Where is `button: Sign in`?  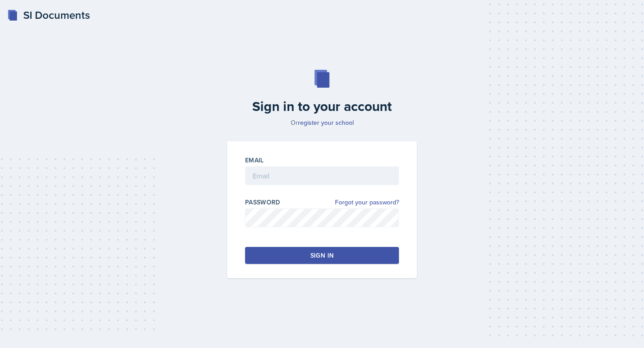
button: Sign in is located at coordinates (322, 255).